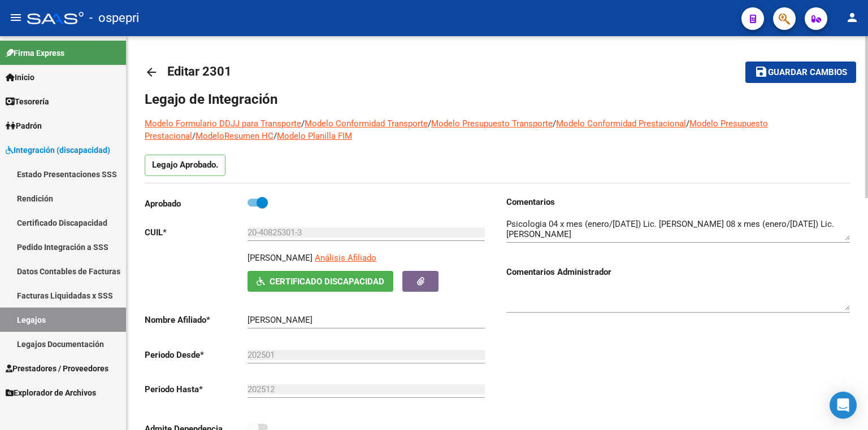 Image resolution: width=868 pixels, height=430 pixels. Describe the element at coordinates (114, 18) in the screenshot. I see `span: - ospepri` at that location.